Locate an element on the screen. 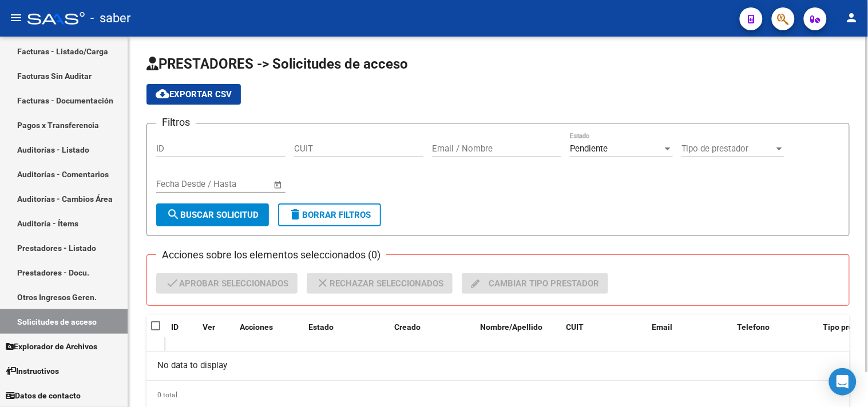  datatable-header-cell: Creado is located at coordinates (433, 334).